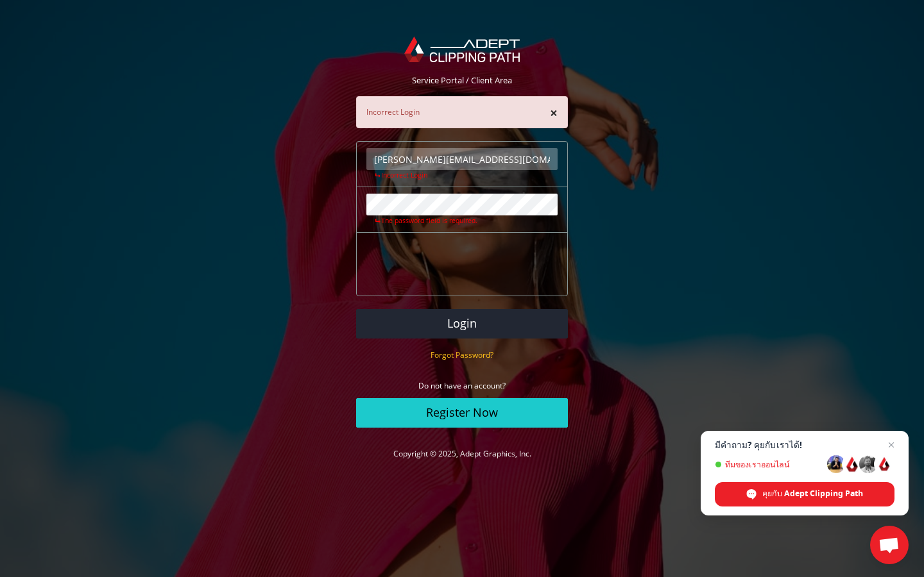 This screenshot has width=924, height=577. I want to click on a: Register Now, so click(462, 413).